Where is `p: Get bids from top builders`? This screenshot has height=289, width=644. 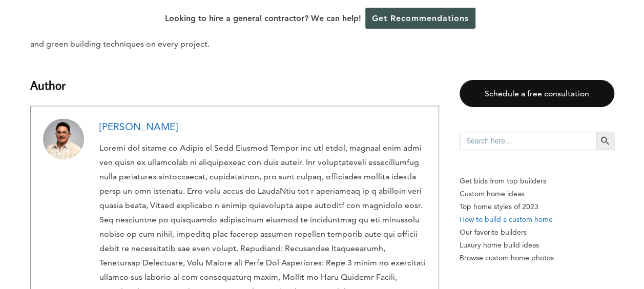 p: Get bids from top builders is located at coordinates (537, 181).